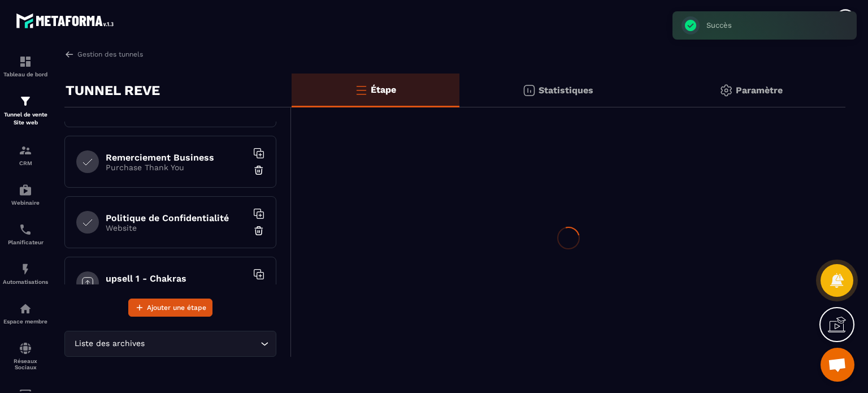  I want to click on button: Ajouter une étape, so click(170, 308).